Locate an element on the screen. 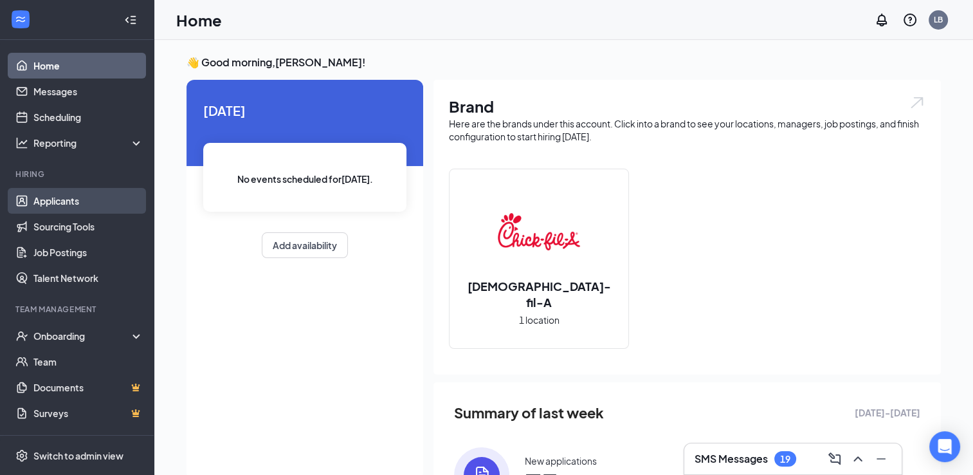 This screenshot has width=973, height=475. svg: ChevronUp is located at coordinates (858, 459).